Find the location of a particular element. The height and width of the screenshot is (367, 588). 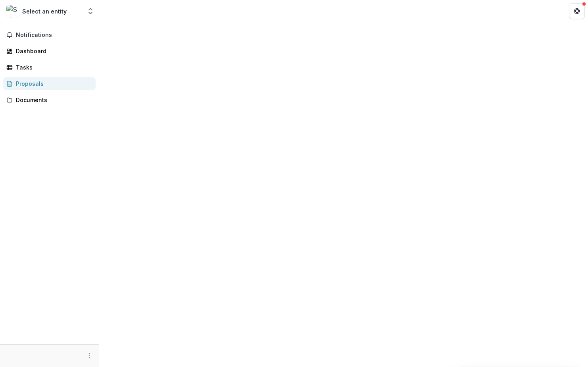

img: Select an entity is located at coordinates (13, 11).